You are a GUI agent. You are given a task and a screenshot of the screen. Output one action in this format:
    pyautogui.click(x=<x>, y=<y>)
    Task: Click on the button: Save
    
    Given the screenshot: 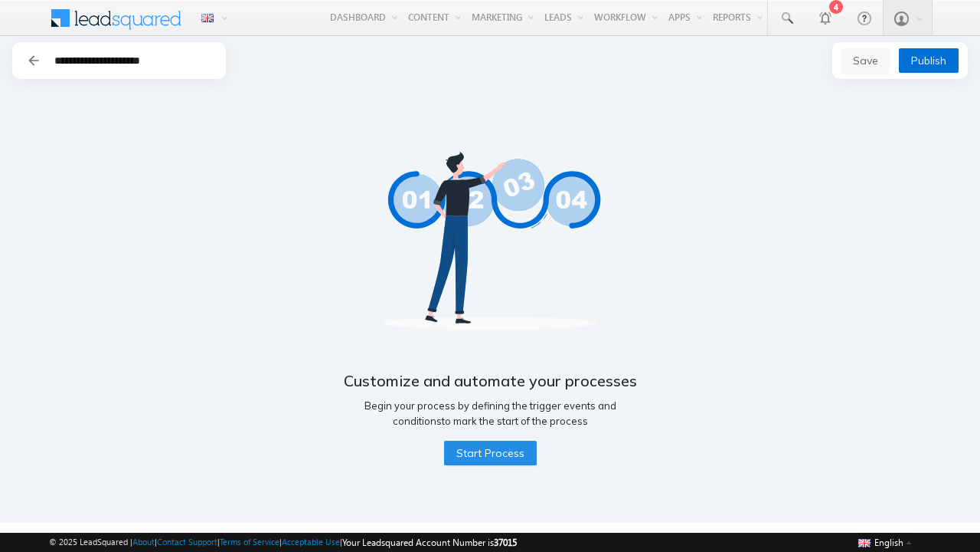 What is the action you would take?
    pyautogui.click(x=866, y=25)
    